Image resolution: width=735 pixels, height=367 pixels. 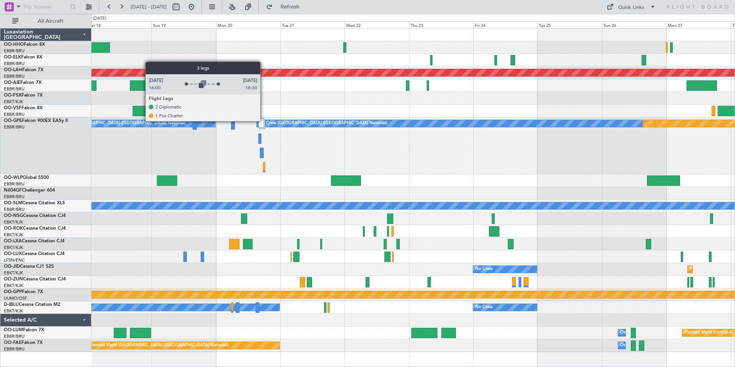 What do you see at coordinates (23, 342) in the screenshot?
I see `a: OO-FAEFalcon 7X` at bounding box center [23, 342].